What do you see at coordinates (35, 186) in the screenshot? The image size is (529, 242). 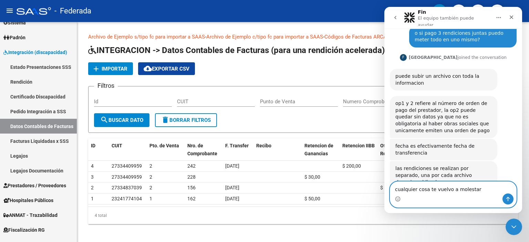 I see `span: Prestadores / Proveedores` at bounding box center [35, 186].